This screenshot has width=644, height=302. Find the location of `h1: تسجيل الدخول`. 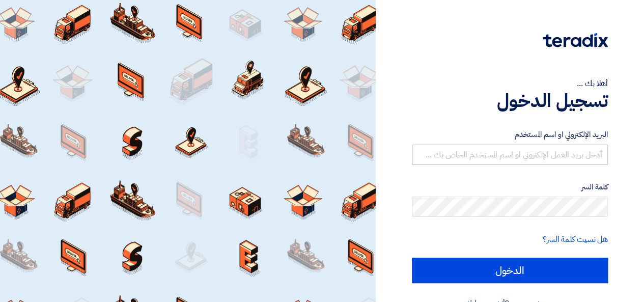

h1: تسجيل الدخول is located at coordinates (510, 101).